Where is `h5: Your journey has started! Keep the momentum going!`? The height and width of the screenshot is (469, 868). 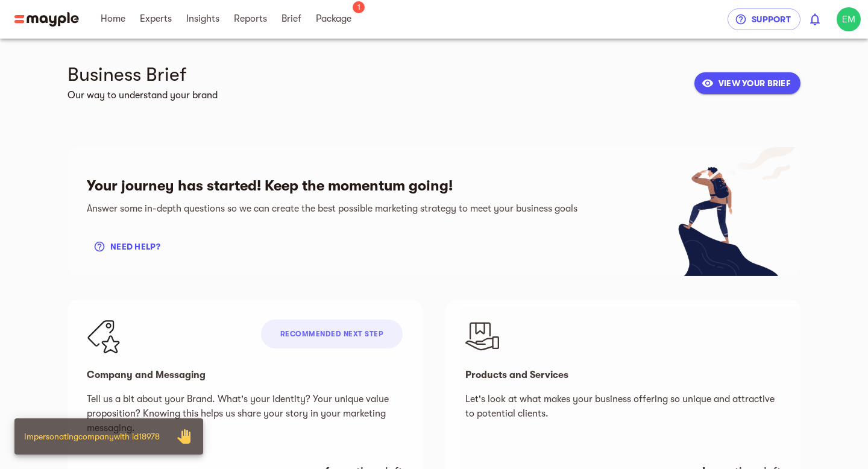
h5: Your journey has started! Keep the momentum going! is located at coordinates (352, 186).